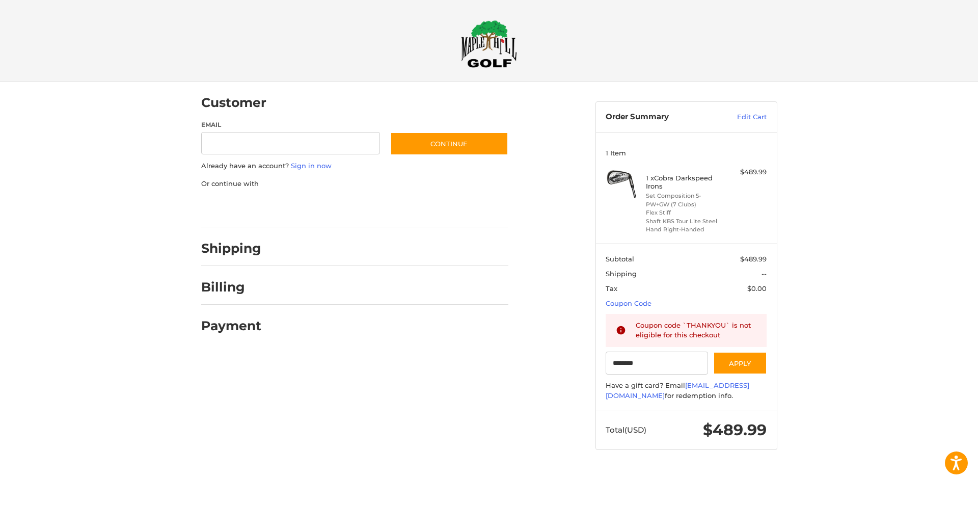 The image size is (978, 505). Describe the element at coordinates (685, 200) in the screenshot. I see `li: Set Composition 5-PW+GW (7 Clubs)` at that location.